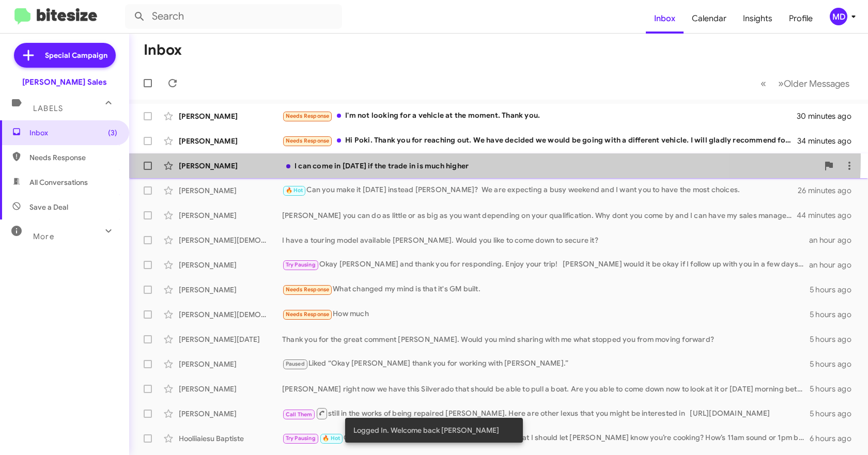 This screenshot has width=868, height=455. What do you see at coordinates (763, 83) in the screenshot?
I see `button: Previous` at bounding box center [763, 83].